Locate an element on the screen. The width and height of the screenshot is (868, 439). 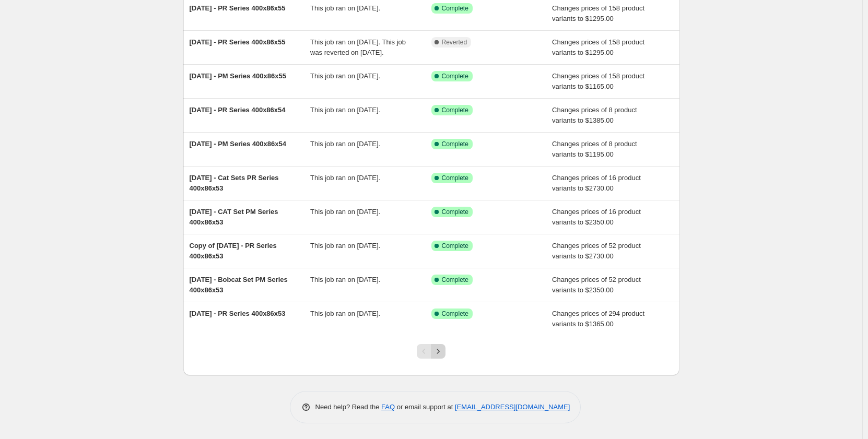
span: Reverted is located at coordinates (454, 43).